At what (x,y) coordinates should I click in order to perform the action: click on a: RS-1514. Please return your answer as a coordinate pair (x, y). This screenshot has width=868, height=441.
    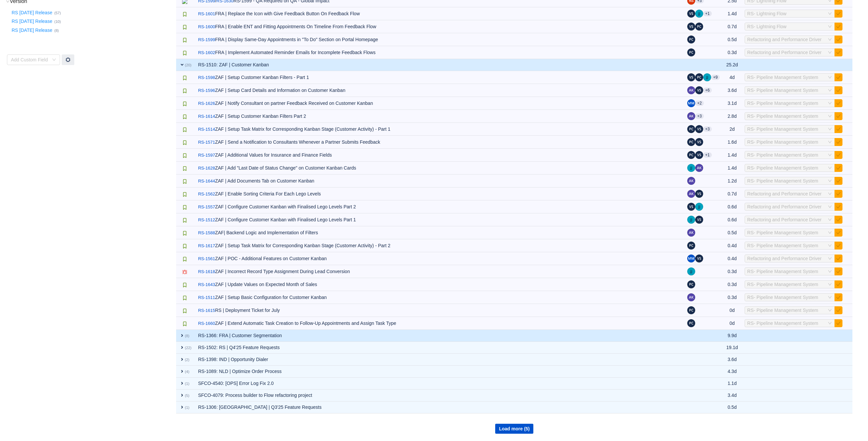
    Looking at the image, I should click on (206, 129).